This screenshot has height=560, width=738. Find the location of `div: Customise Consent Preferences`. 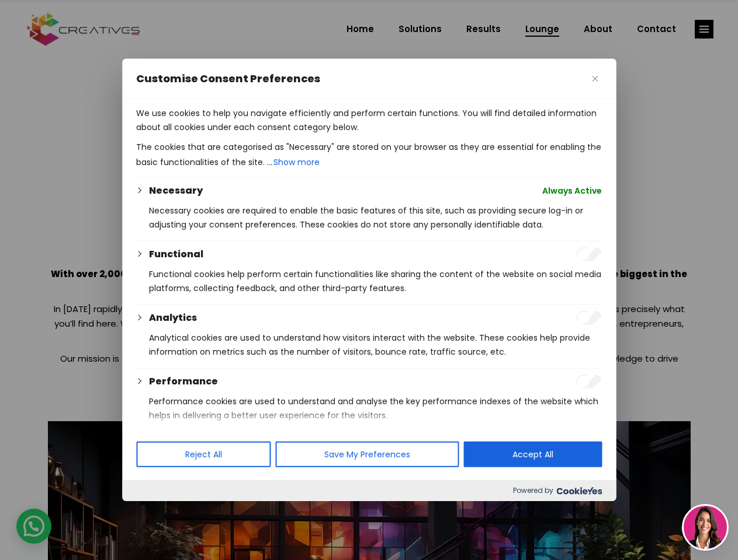

div: Customise Consent Preferences is located at coordinates (368, 280).